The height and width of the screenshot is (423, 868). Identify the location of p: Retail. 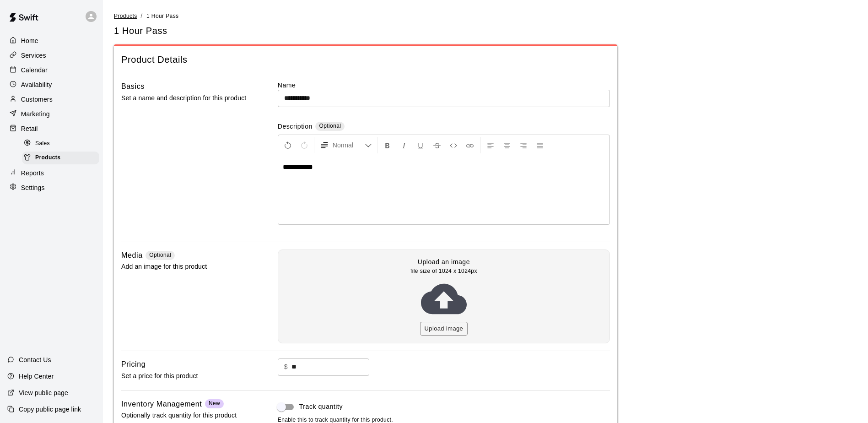
(30, 129).